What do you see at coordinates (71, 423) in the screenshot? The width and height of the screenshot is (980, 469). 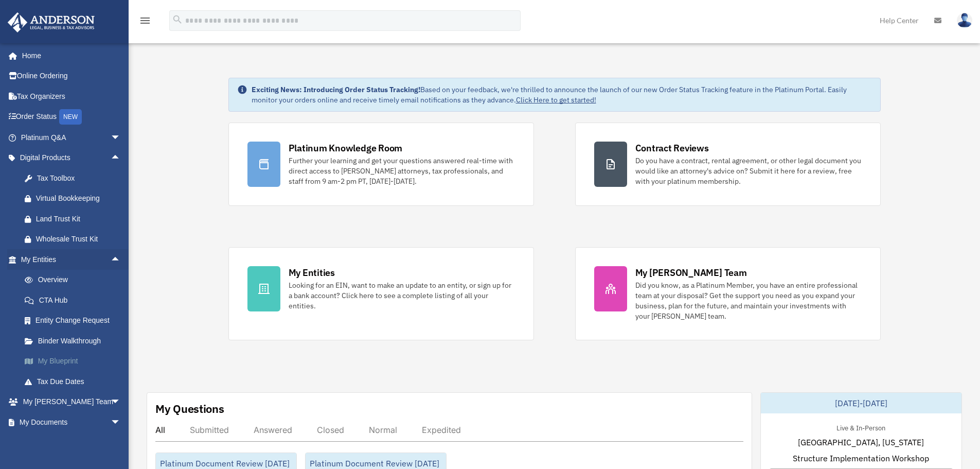 I see `a: My Documentsarrow_drop_down` at bounding box center [71, 423].